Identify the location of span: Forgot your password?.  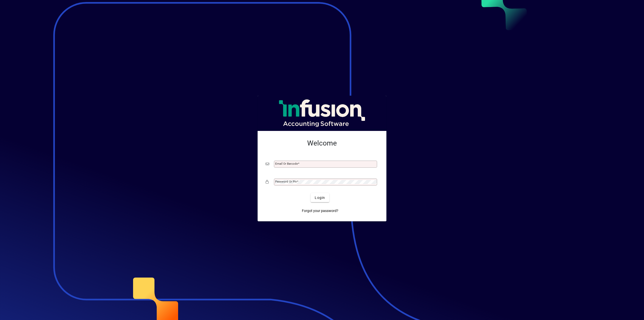
(320, 211).